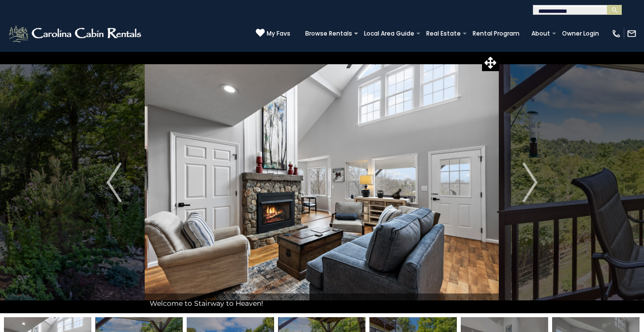 The width and height of the screenshot is (644, 332). What do you see at coordinates (273, 33) in the screenshot?
I see `a: My Favs` at bounding box center [273, 33].